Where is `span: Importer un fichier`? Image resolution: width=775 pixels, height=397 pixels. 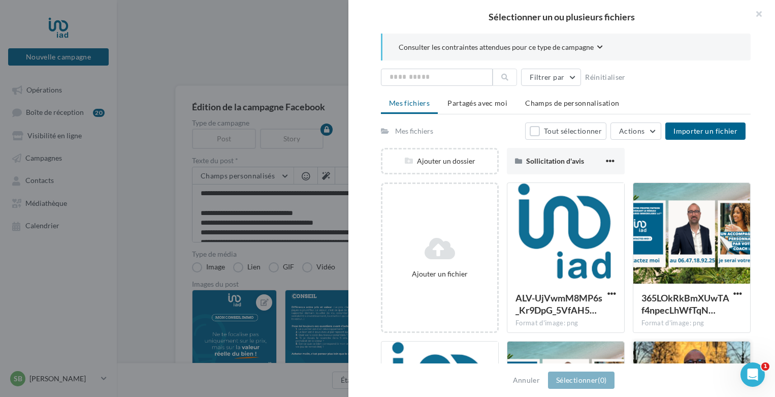
span: Importer un fichier is located at coordinates (705, 130).